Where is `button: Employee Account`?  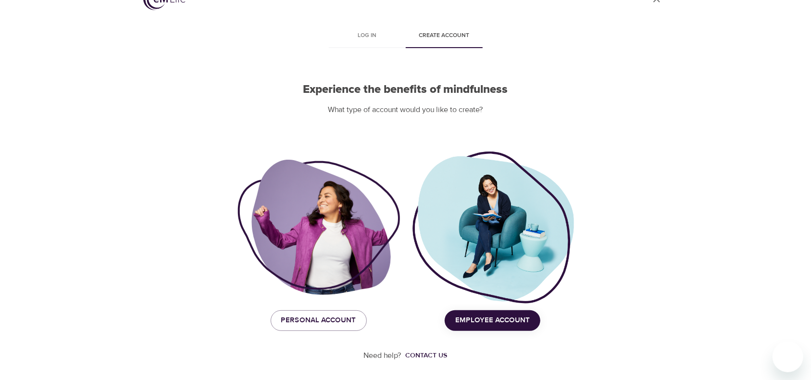 button: Employee Account is located at coordinates (492, 320).